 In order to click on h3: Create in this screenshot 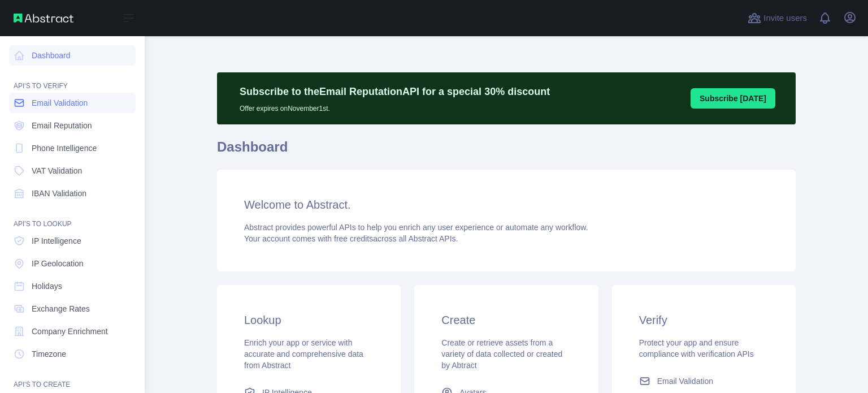, I will do `click(506, 320)`.